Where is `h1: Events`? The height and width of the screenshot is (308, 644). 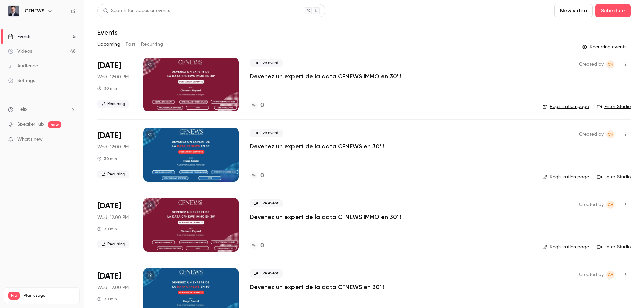
h1: Events is located at coordinates (108, 32).